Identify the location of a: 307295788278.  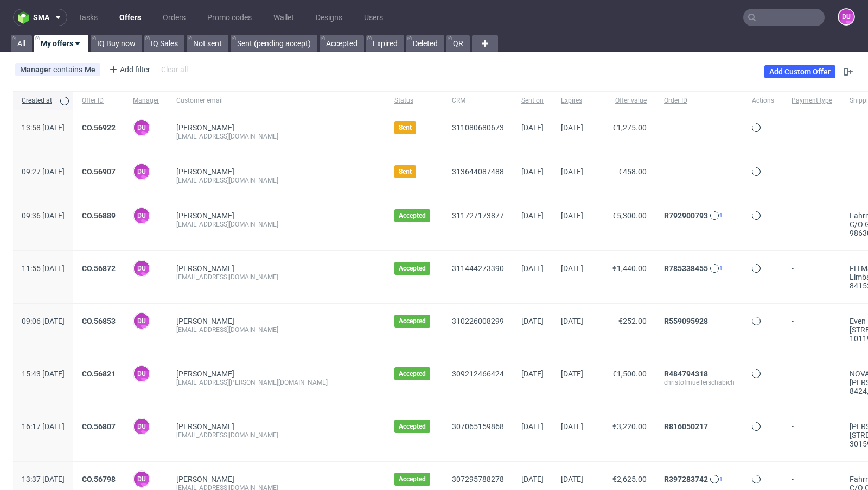
(478, 479).